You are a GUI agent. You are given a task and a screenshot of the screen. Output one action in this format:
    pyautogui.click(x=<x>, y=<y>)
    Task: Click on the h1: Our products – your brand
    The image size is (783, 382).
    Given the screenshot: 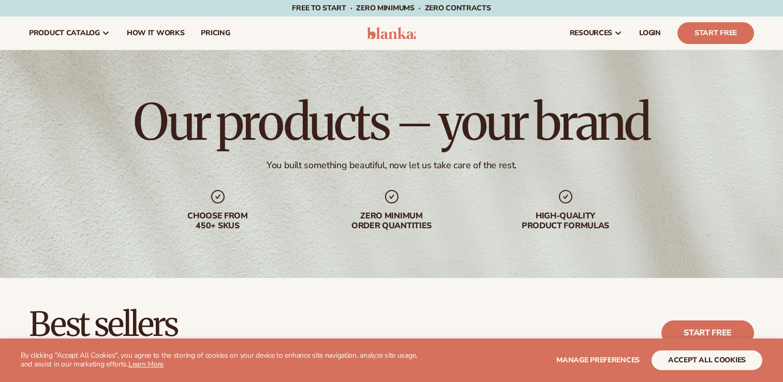 What is the action you would take?
    pyautogui.click(x=391, y=122)
    